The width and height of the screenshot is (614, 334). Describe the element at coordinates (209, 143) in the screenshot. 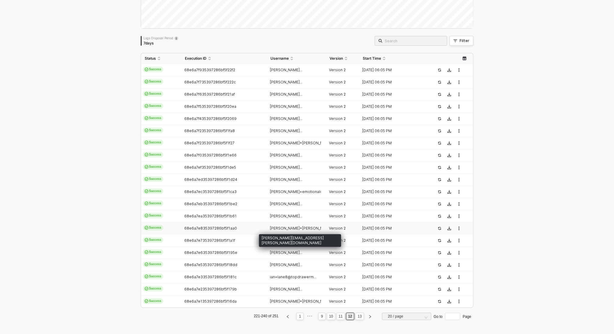

I see `span: 68e6a7f235397286bf5f1f27` at that location.